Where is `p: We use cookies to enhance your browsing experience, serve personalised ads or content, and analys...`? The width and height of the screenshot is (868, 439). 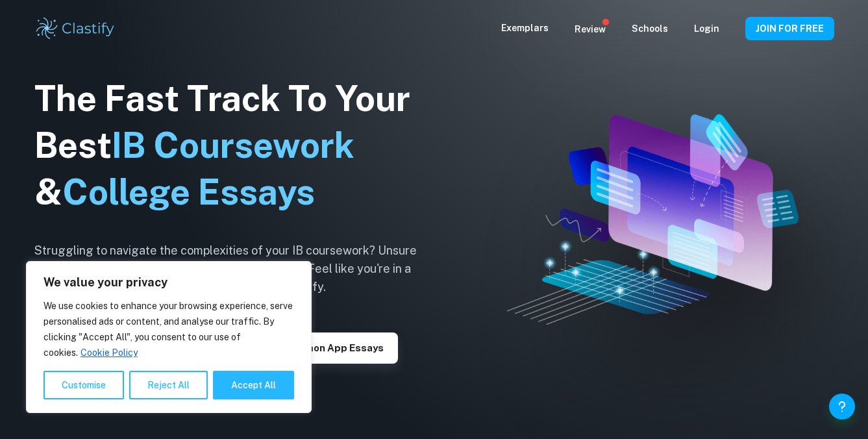
p: We use cookies to enhance your browsing experience, serve personalised ads or content, and analys... is located at coordinates (168, 329).